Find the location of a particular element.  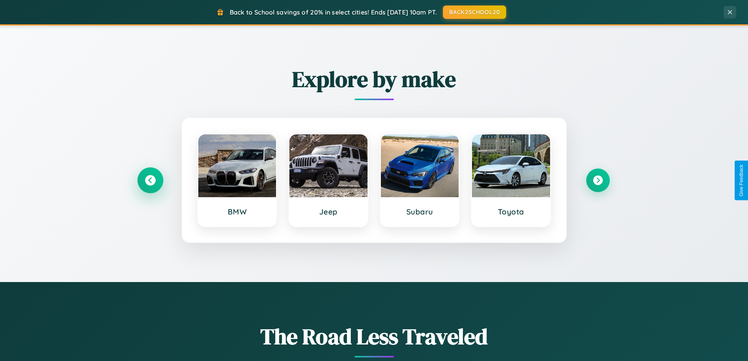

h3: Subaru is located at coordinates (420, 212).